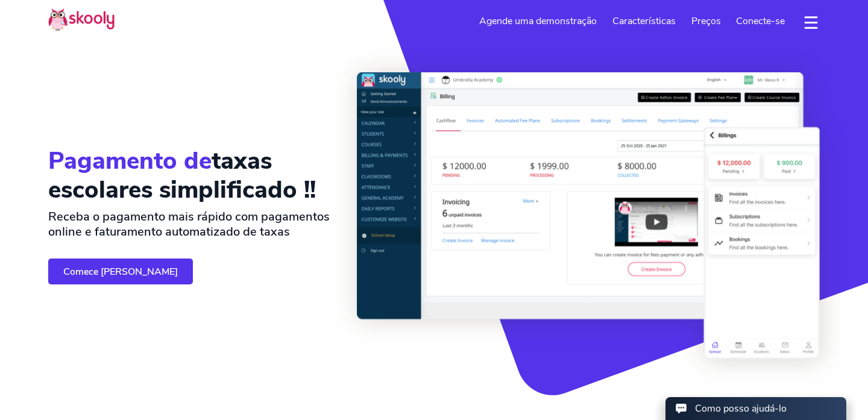 This screenshot has width=868, height=420. Describe the element at coordinates (193, 225) in the screenshot. I see `h2: Receba o pagamento mais rápido com pagamentos online e faturamento automatizado de taxas` at that location.